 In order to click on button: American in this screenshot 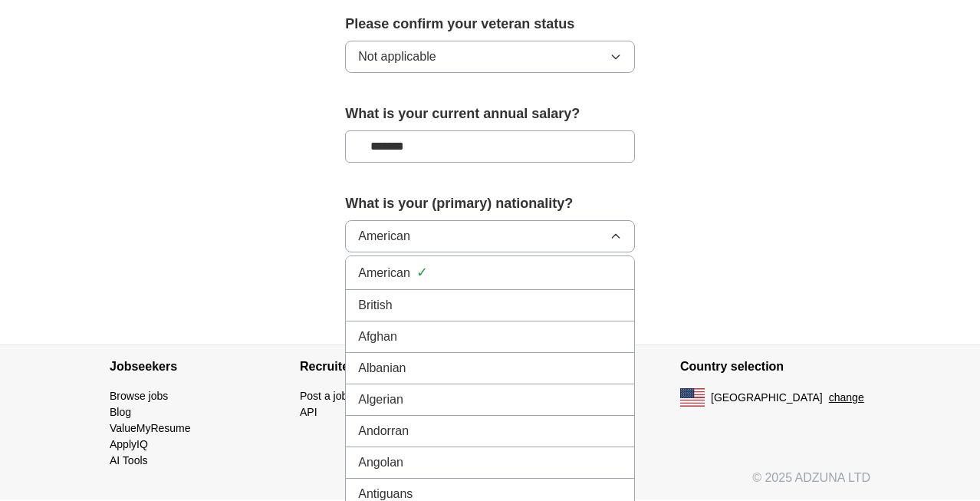, I will do `click(490, 236)`.